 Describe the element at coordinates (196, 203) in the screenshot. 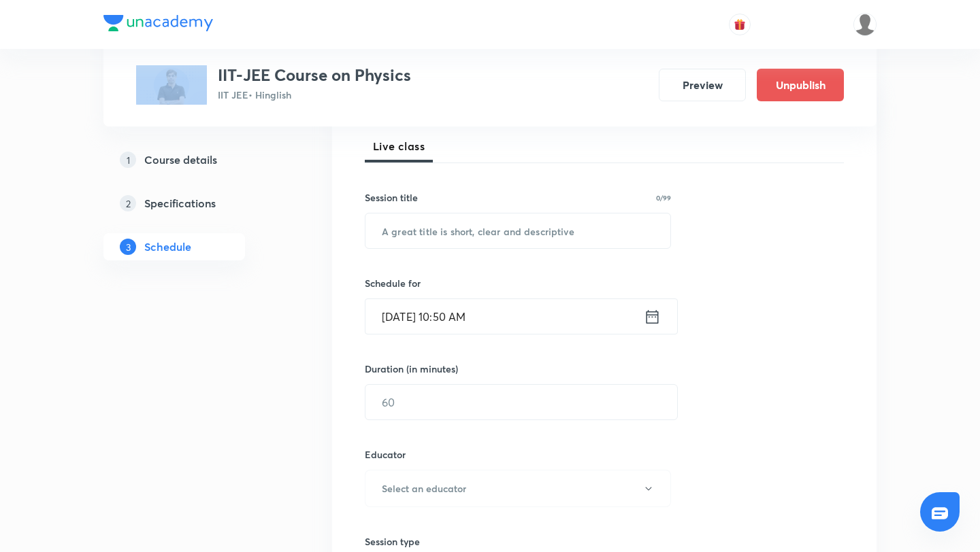

I see `a: 2Specifications` at that location.